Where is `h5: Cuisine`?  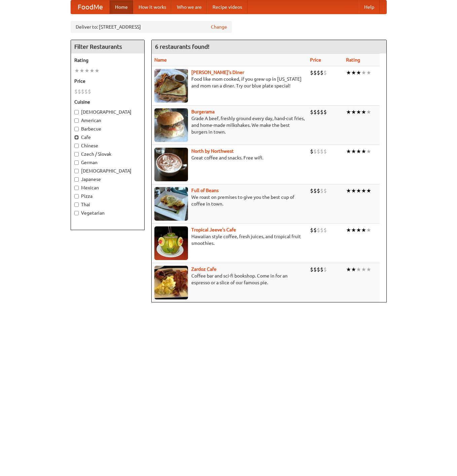
h5: Cuisine is located at coordinates (107, 102).